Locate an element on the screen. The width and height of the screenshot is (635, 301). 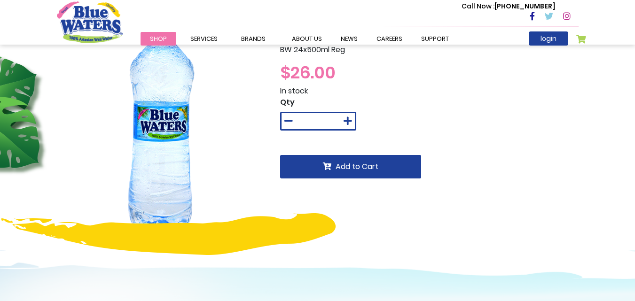
span: $26.00 is located at coordinates (308, 72).